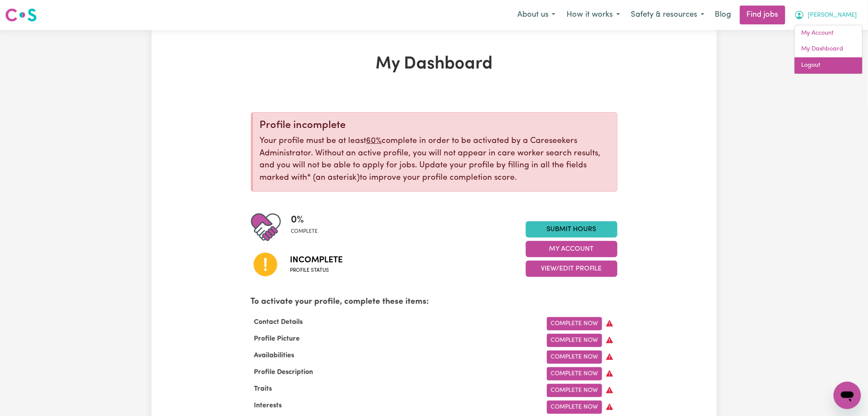  Describe the element at coordinates (268, 406) in the screenshot. I see `span: Interests` at that location.